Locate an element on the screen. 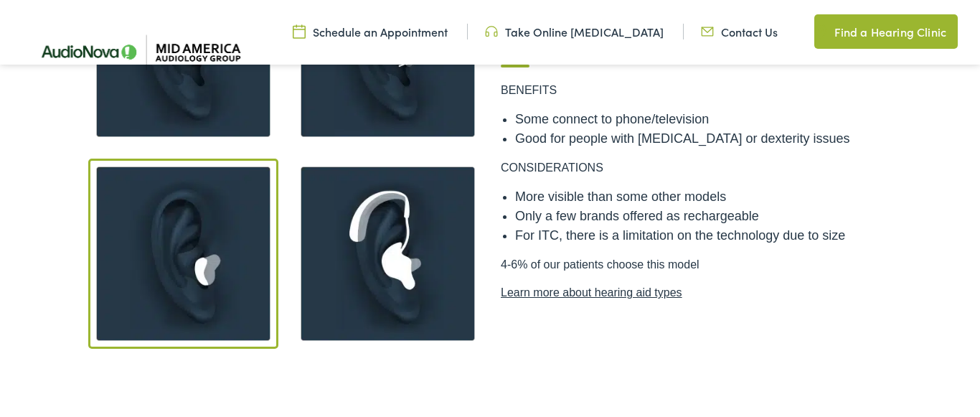 The image size is (980, 417). li: More visible than some other models is located at coordinates (702, 197).